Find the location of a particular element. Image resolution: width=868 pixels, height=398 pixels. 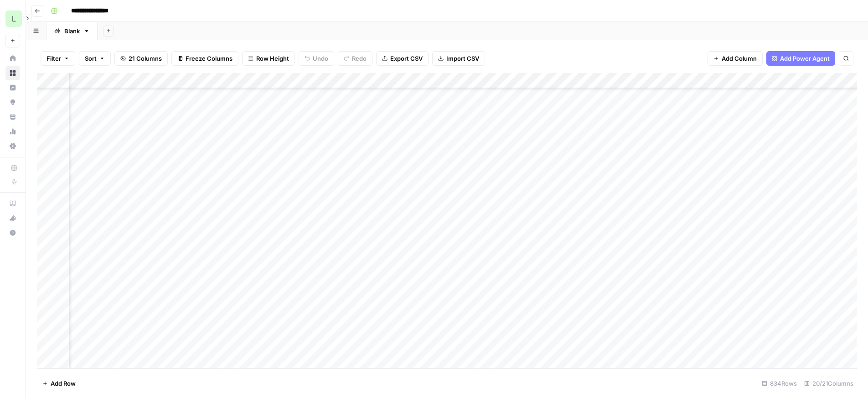

button: Undo is located at coordinates (317, 58).